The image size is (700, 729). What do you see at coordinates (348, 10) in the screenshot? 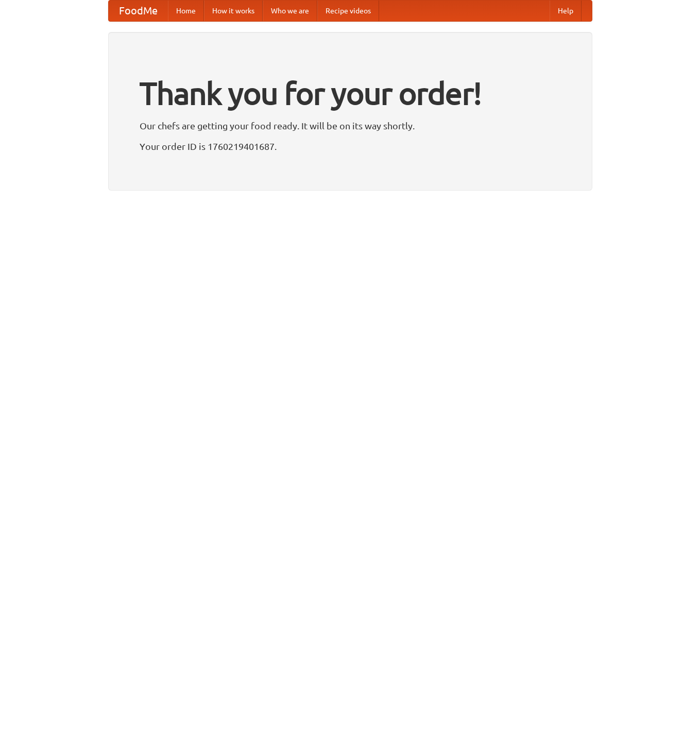
I see `a: Recipe videos` at bounding box center [348, 10].